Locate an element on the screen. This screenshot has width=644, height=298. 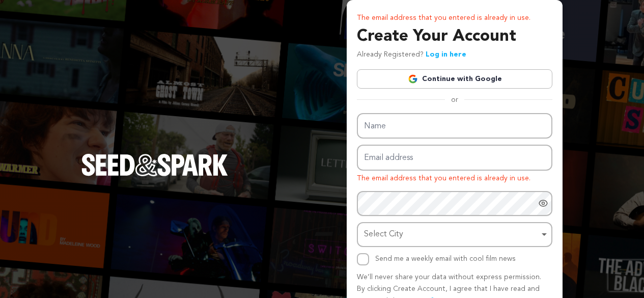
a: Show password as plain text. Warning: this will display your password on the screen. is located at coordinates (543, 203).